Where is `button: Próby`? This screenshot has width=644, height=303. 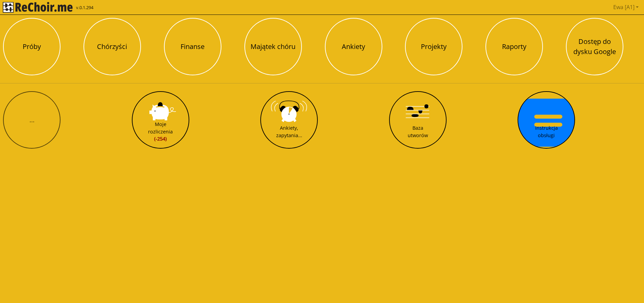 button: Próby is located at coordinates (31, 47).